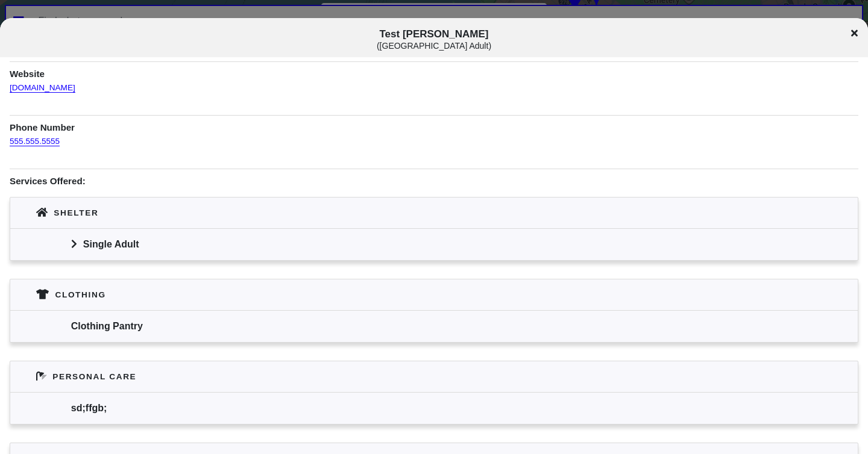 This screenshot has width=868, height=454. Describe the element at coordinates (80, 295) in the screenshot. I see `div: Clothing` at that location.